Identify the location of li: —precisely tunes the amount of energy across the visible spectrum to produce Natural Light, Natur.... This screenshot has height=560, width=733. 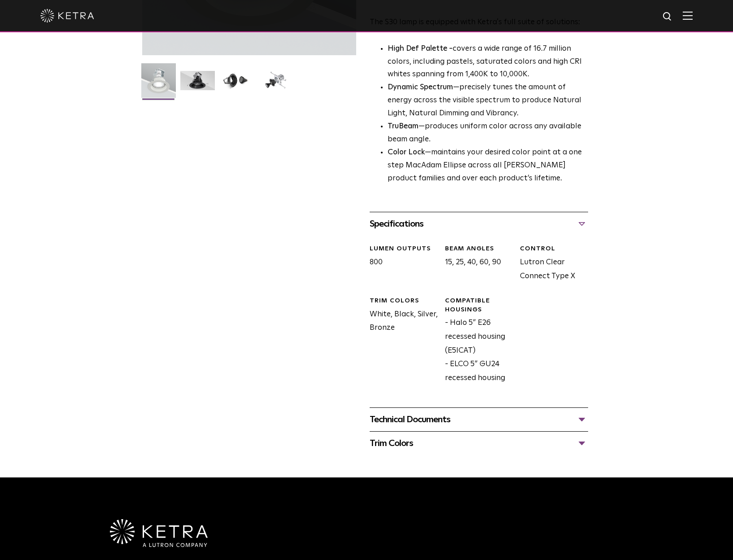
(487, 101).